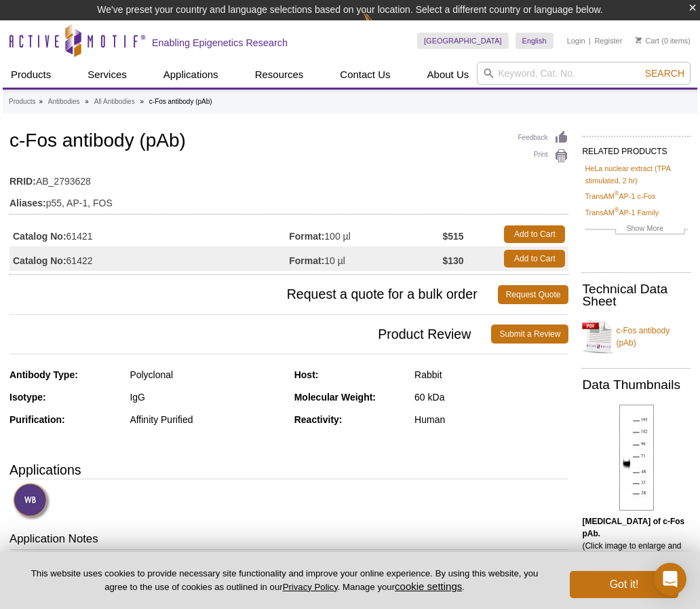 This screenshot has height=609, width=700. Describe the element at coordinates (289, 200) in the screenshot. I see `td: p55, AP-1, FOS` at that location.